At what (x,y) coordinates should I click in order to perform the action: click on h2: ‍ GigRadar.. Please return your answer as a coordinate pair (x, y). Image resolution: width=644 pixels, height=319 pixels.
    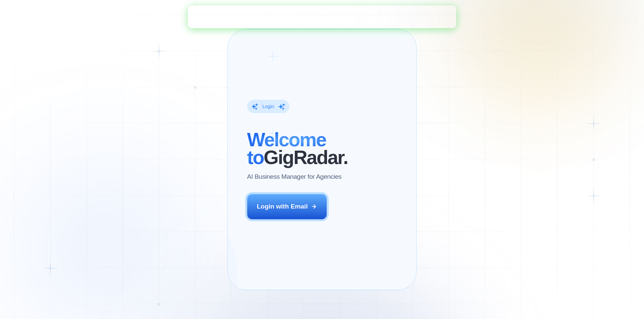
    Looking at the image, I should click on (297, 148).